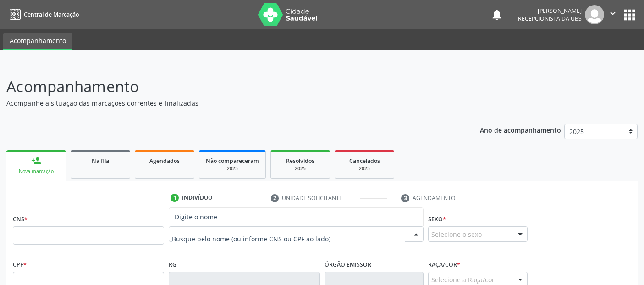 The image size is (644, 285). I want to click on p: Acompanhe a situação das marcações correntes e finalizadas, so click(227, 103).